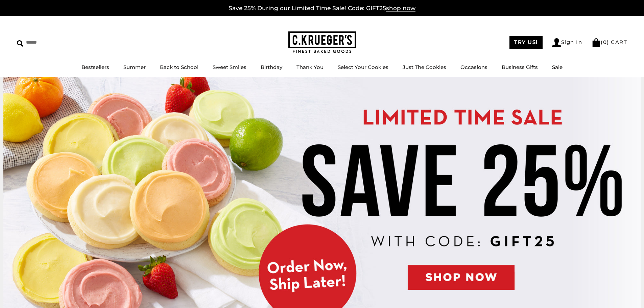 Image resolution: width=644 pixels, height=308 pixels. I want to click on a: TRY US!, so click(526, 42).